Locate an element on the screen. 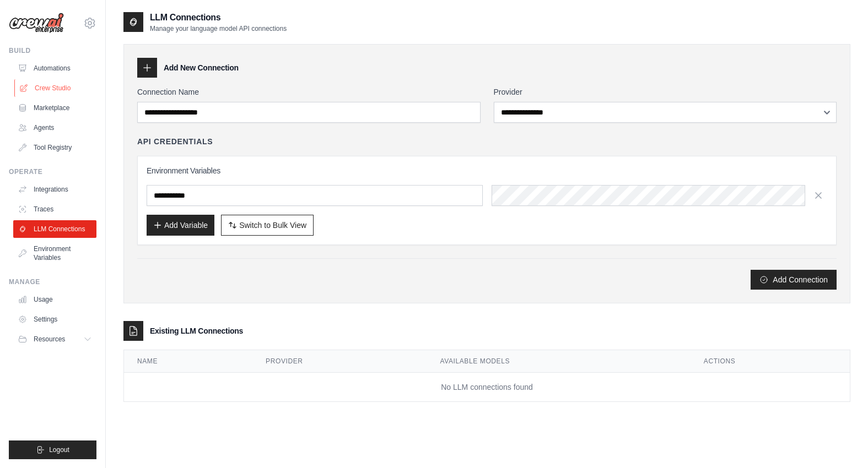 The height and width of the screenshot is (468, 868). span: Logout is located at coordinates (59, 450).